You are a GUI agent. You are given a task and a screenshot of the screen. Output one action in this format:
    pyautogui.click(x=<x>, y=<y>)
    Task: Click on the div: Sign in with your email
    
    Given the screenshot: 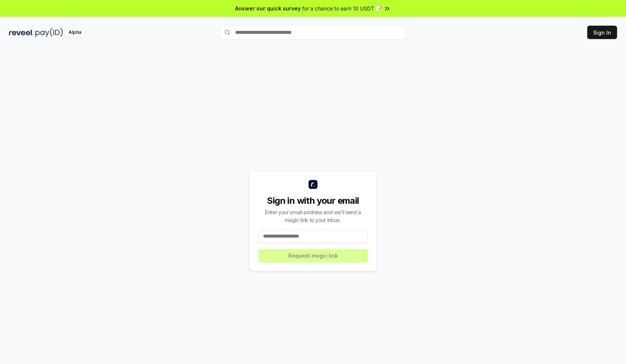 What is the action you would take?
    pyautogui.click(x=313, y=201)
    